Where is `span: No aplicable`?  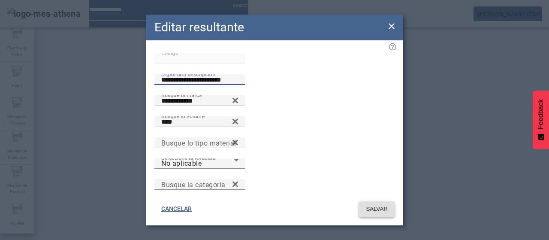 span: No aplicable is located at coordinates (181, 163).